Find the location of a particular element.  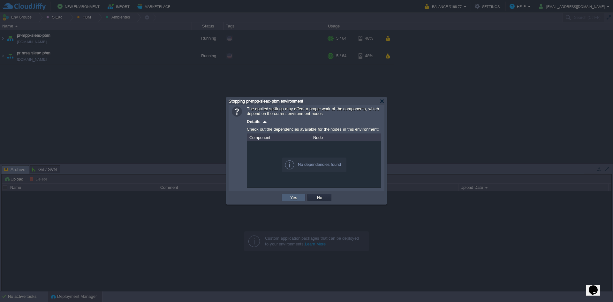

div: Node is located at coordinates (345, 137).